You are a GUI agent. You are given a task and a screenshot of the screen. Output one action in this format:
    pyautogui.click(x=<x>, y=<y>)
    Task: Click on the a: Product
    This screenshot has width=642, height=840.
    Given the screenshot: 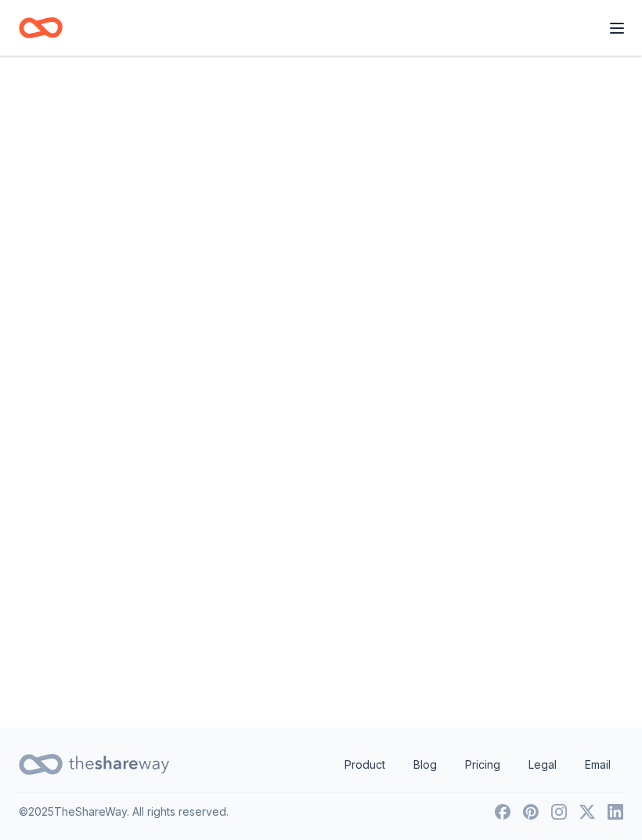 What is the action you would take?
    pyautogui.click(x=364, y=765)
    